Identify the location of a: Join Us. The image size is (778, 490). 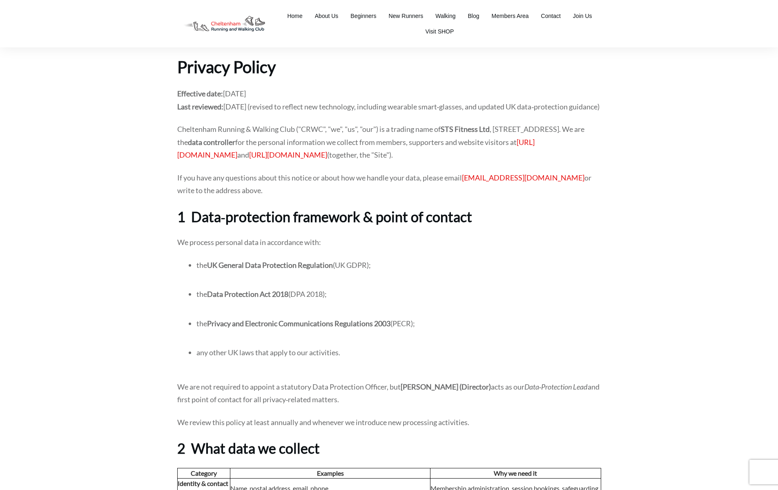
(583, 16).